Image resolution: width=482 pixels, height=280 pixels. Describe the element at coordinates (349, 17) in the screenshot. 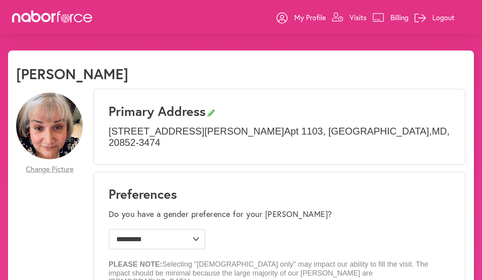

I see `a: Visits` at that location.